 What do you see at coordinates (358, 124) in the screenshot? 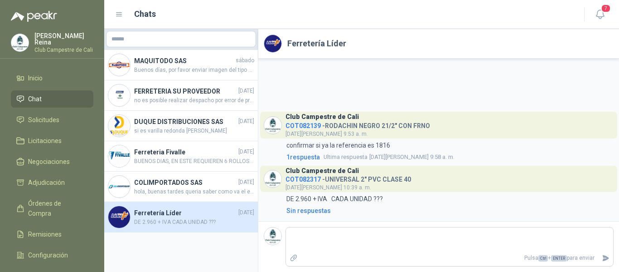
I see `h4: - RODACHIN NEGRO 21/2" CON FRNO` at bounding box center [358, 124].